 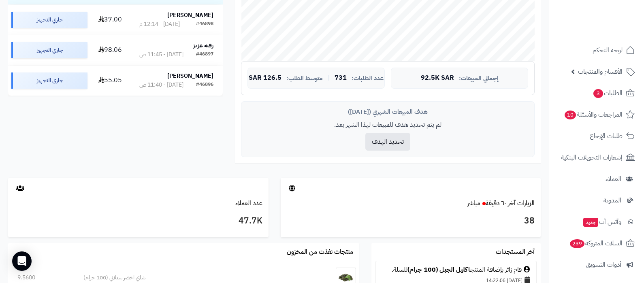 I want to click on td: 98.06, so click(x=110, y=50).